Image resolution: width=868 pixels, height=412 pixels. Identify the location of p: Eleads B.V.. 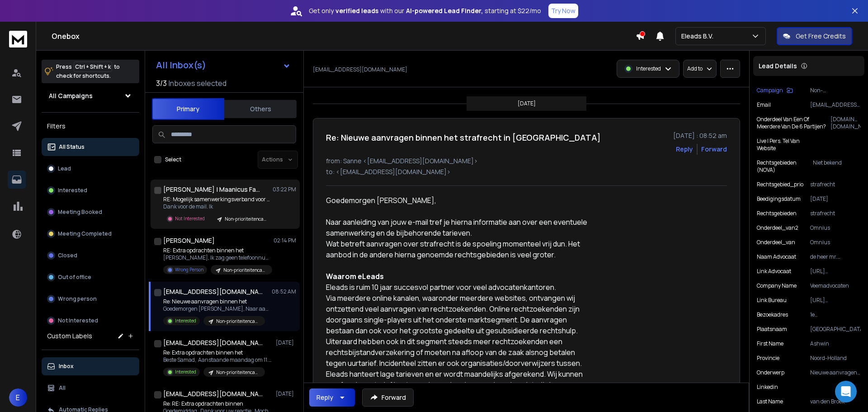
(699, 36).